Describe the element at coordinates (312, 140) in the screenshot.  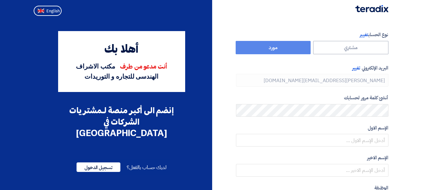
I see `input: أدخل الإسم الاول ...` at that location.